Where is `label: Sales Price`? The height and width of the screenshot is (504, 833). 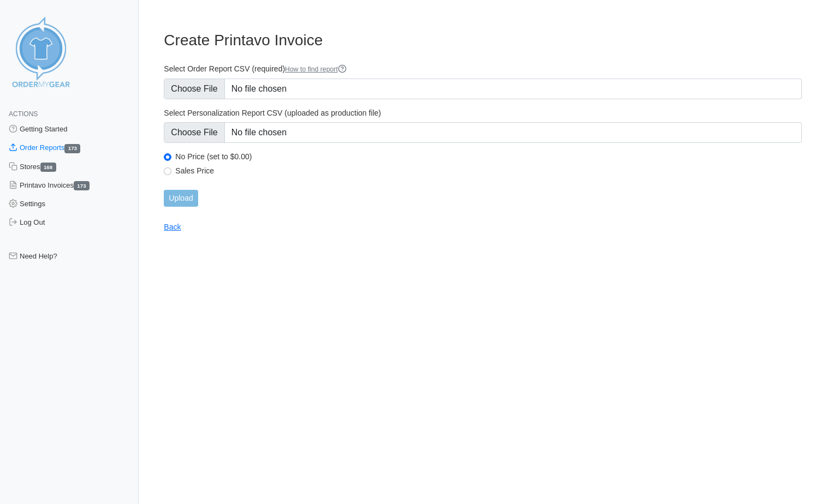
label: Sales Price is located at coordinates (489, 171).